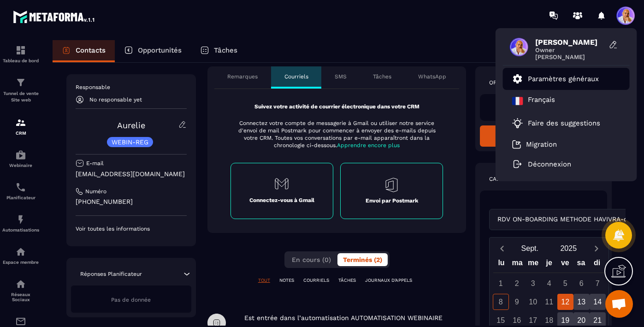 The height and width of the screenshot is (327, 644). Describe the element at coordinates (340, 77) in the screenshot. I see `p: SMS` at that location.